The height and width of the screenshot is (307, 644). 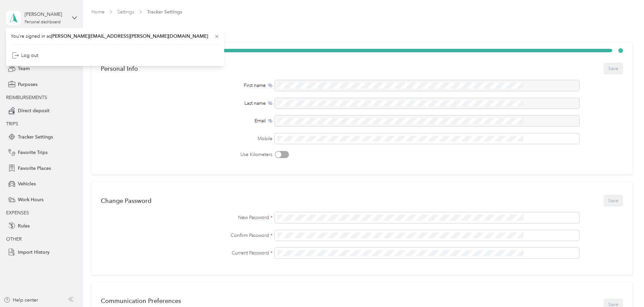 What do you see at coordinates (126, 200) in the screenshot?
I see `div: Change Password` at bounding box center [126, 200].